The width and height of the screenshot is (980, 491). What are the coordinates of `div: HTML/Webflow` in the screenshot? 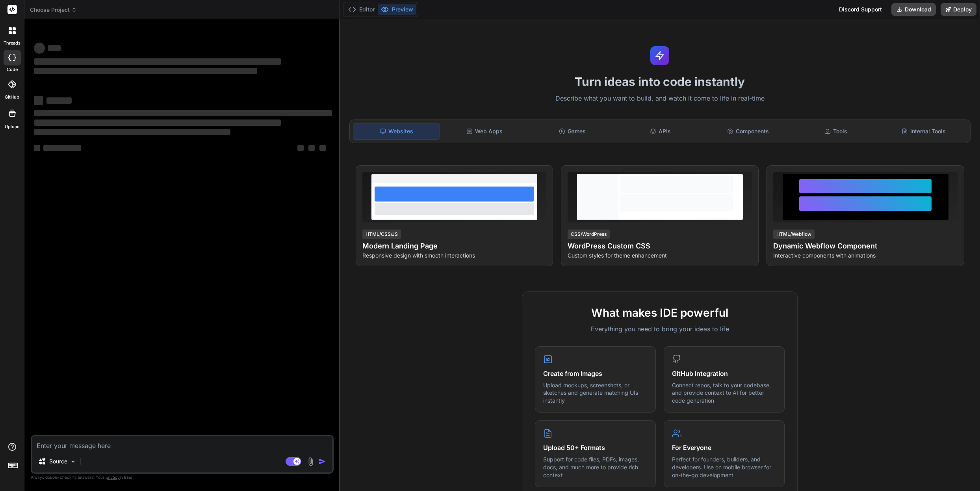 It's located at (794, 234).